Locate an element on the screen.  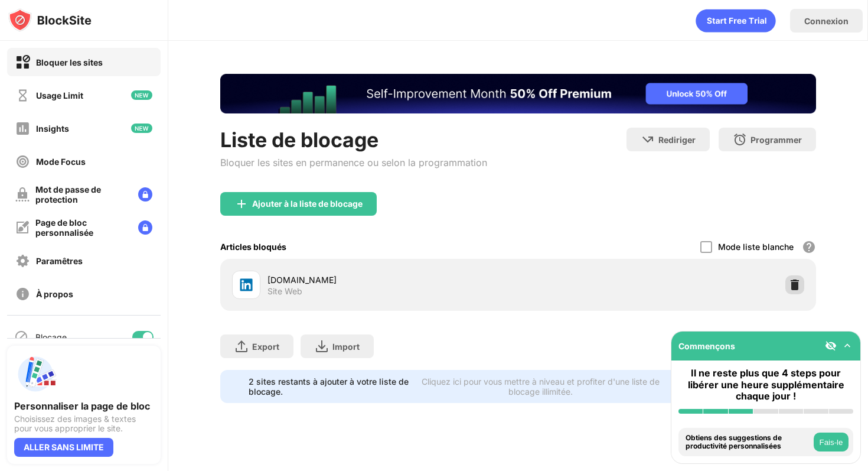
div: Mode liste blanche is located at coordinates (756, 246).